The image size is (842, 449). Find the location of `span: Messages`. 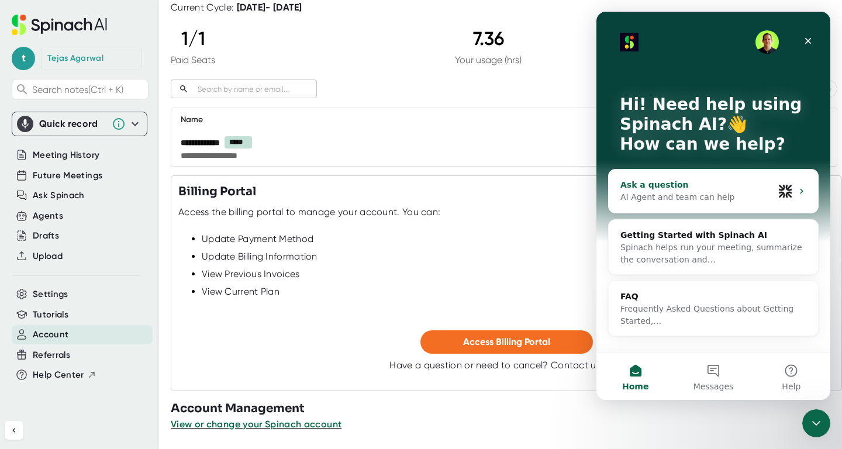

span: Messages is located at coordinates (117, 375).